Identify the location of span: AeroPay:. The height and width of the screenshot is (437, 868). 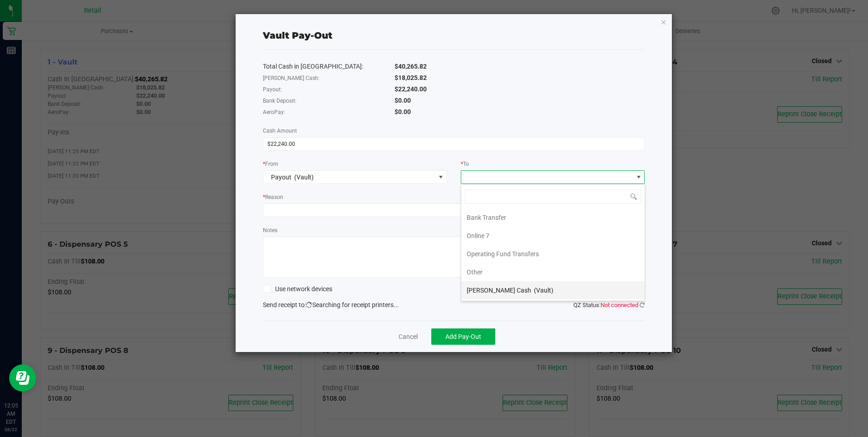
(273, 112).